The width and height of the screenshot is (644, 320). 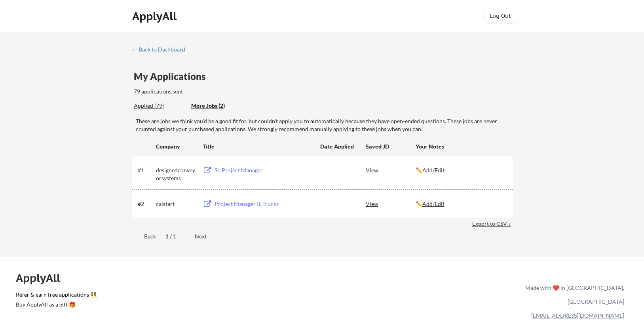 What do you see at coordinates (159, 106) in the screenshot?
I see `div: Applied (79)` at bounding box center [159, 106].